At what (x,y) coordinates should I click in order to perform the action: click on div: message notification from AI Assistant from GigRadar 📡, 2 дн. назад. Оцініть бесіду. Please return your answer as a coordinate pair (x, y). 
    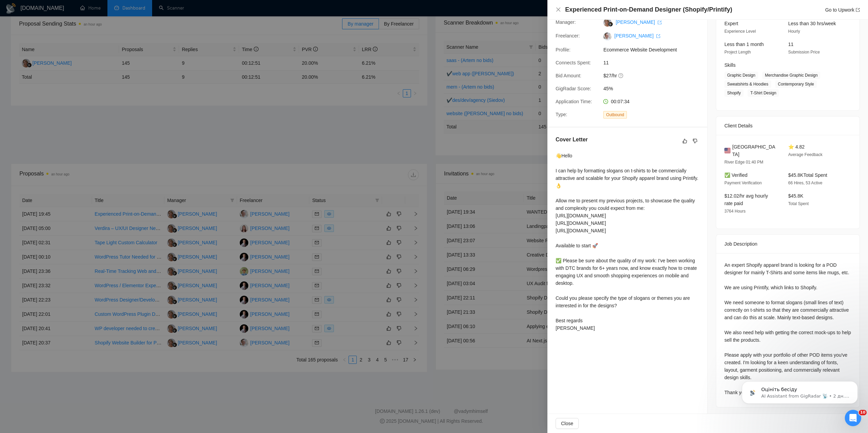
    Looking at the image, I should click on (69, 26).